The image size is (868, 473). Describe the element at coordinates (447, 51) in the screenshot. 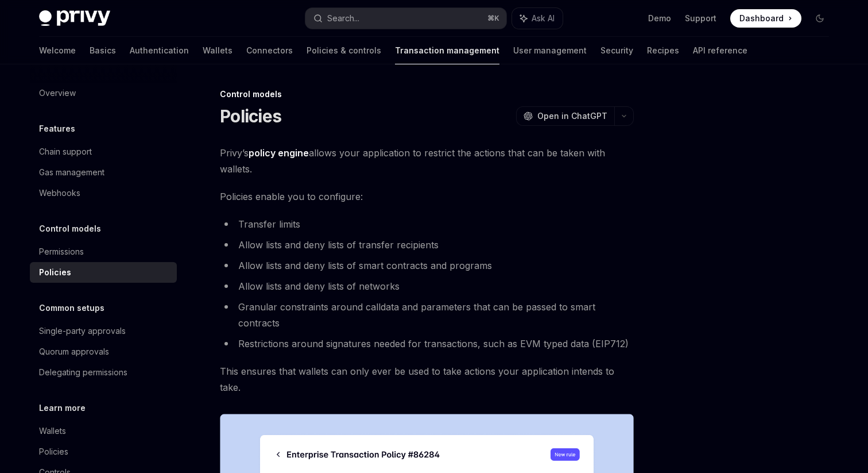

I see `a: Transaction management` at that location.